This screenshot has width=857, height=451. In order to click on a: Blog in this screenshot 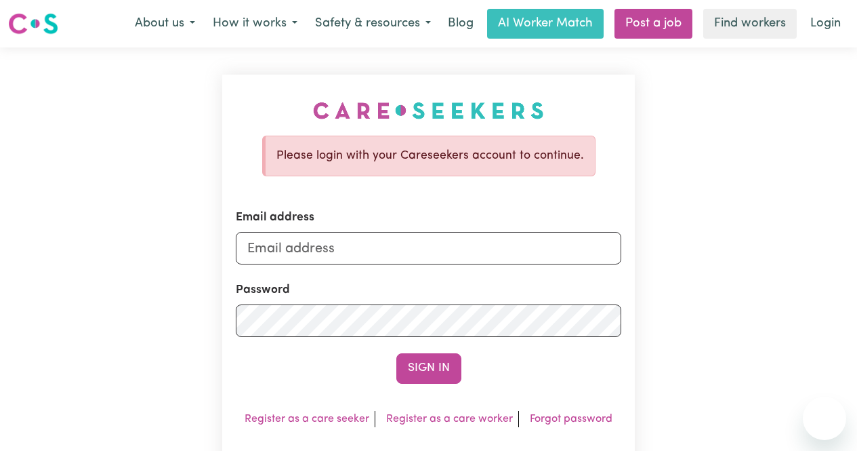, I will do `click(461, 24)`.